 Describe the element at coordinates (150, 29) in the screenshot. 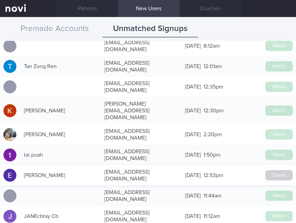

I see `button: Unmatched Signups` at that location.